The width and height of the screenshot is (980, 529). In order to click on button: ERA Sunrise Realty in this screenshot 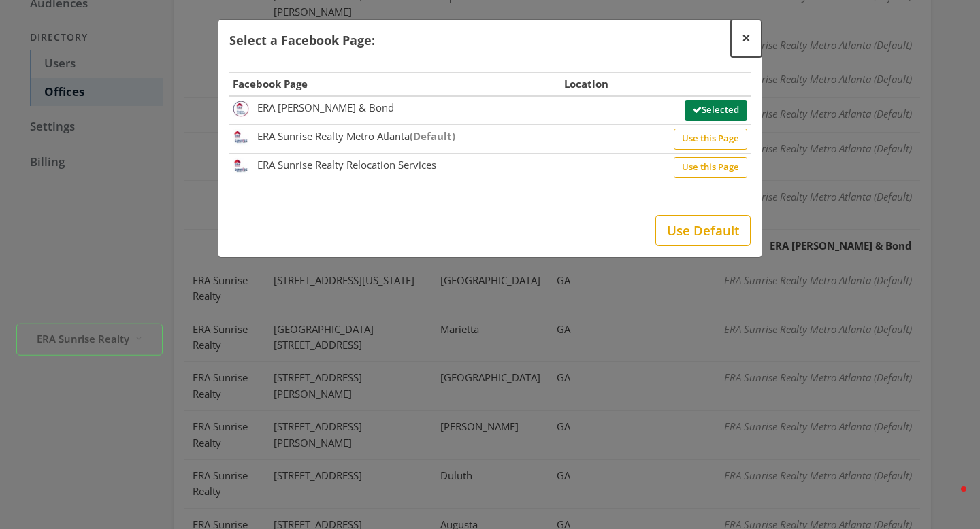, I will do `click(89, 339)`.